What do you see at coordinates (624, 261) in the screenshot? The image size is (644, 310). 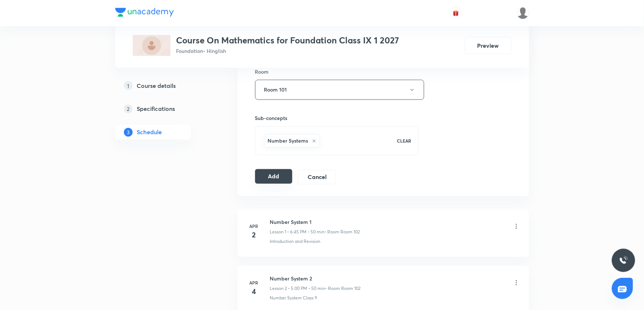 I see `img: ttu` at bounding box center [624, 261].